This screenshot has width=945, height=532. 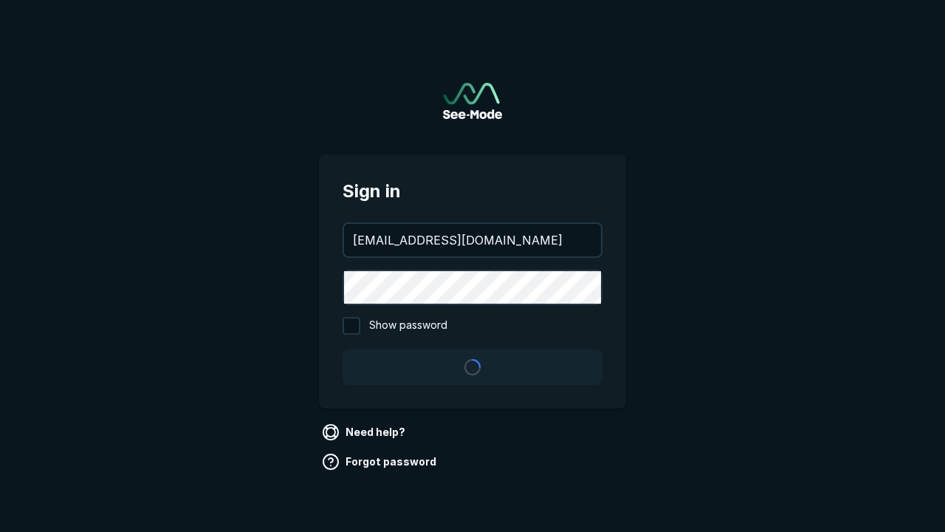 I want to click on a: Need help?, so click(x=365, y=432).